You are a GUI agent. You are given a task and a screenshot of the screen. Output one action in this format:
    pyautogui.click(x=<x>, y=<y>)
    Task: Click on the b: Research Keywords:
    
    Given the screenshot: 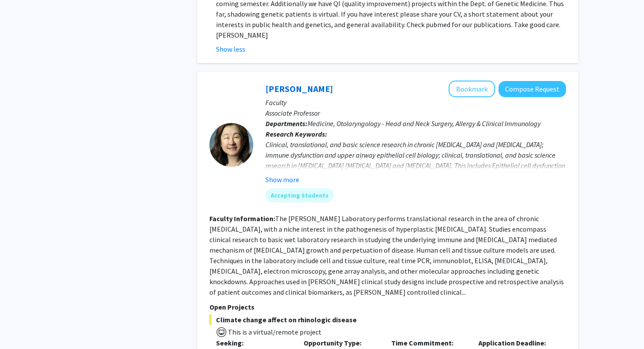 What is the action you would take?
    pyautogui.click(x=296, y=134)
    